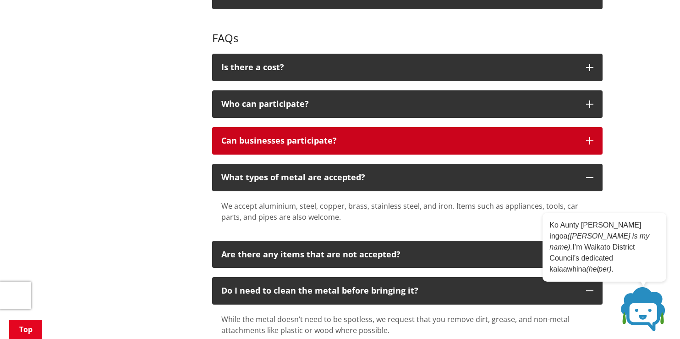  I want to click on p: Can businesses participate?, so click(399, 141).